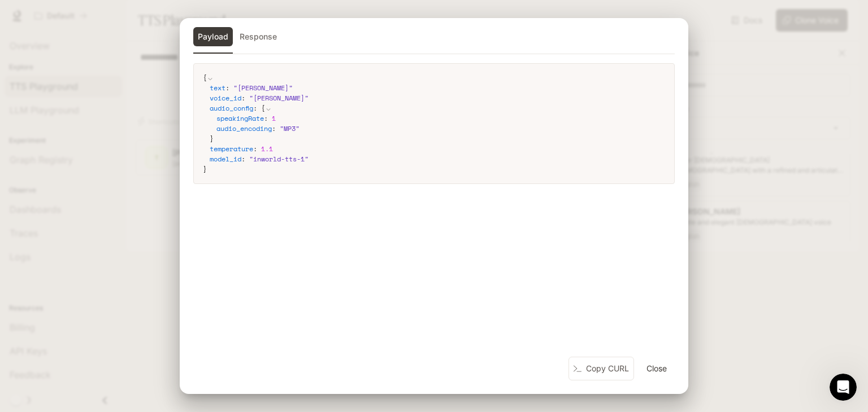 The width and height of the screenshot is (868, 412). I want to click on span: voice_id, so click(226, 98).